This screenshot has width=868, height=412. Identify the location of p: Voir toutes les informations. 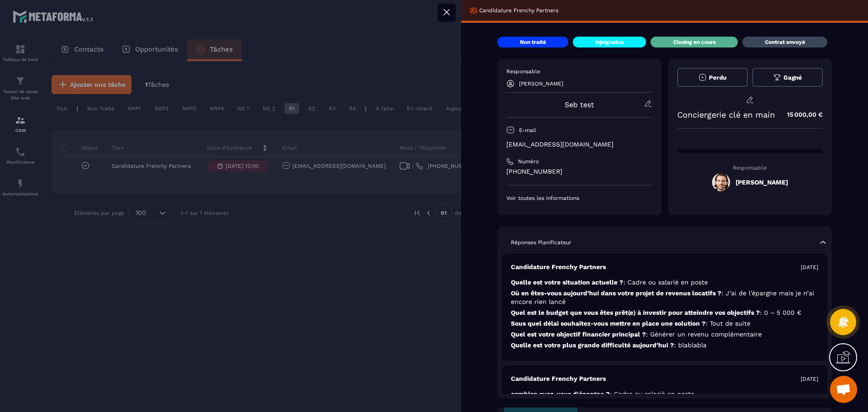
(579, 198).